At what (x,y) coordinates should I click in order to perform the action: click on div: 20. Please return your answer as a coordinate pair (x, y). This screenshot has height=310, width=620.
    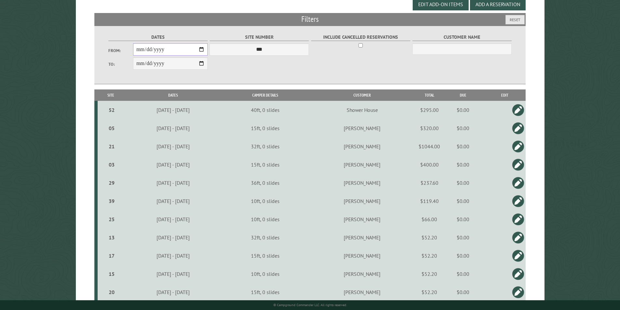
    Looking at the image, I should click on (112, 292).